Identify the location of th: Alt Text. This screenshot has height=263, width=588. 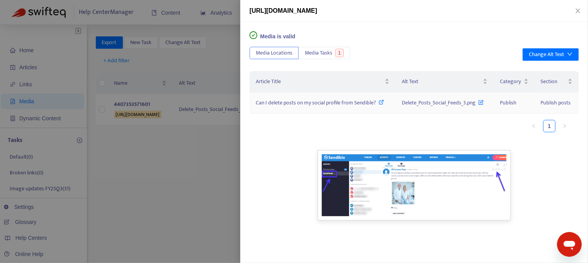
(445, 81).